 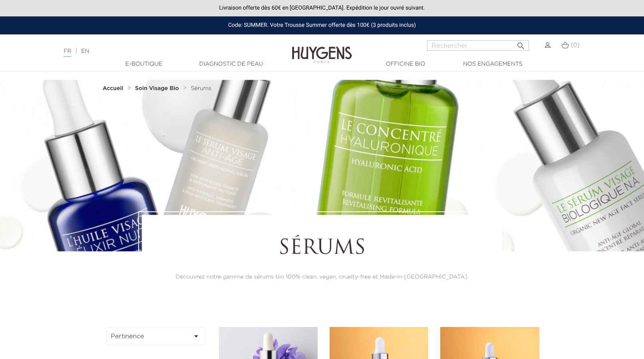 What do you see at coordinates (113, 88) in the screenshot?
I see `strong: Accueil` at bounding box center [113, 88].